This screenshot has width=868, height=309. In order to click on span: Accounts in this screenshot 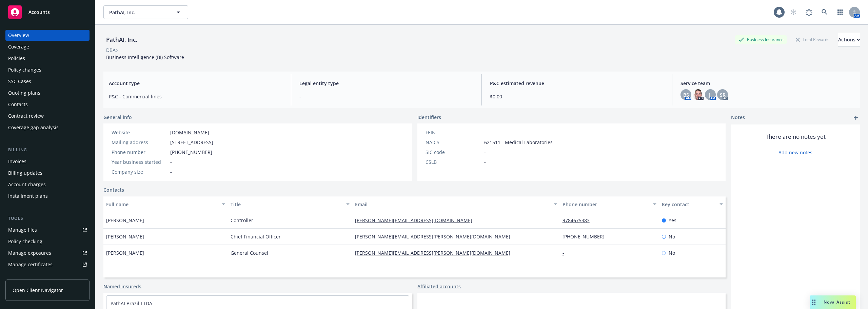, I will do `click(39, 12)`.